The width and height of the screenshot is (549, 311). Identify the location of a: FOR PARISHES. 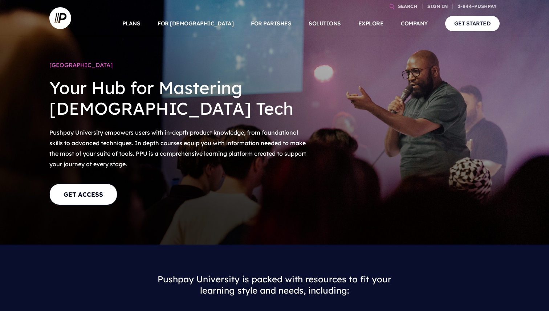
(271, 24).